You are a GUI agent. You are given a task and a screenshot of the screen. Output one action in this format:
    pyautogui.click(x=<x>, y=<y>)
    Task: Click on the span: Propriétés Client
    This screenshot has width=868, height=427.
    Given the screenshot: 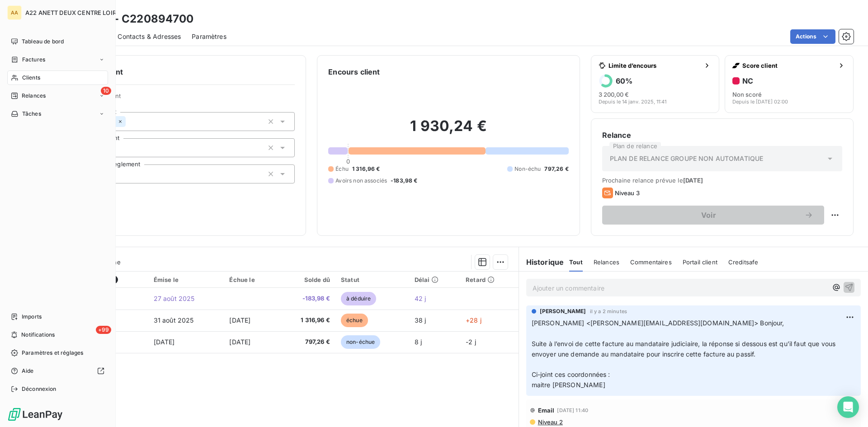 What is the action you would take?
    pyautogui.click(x=184, y=99)
    